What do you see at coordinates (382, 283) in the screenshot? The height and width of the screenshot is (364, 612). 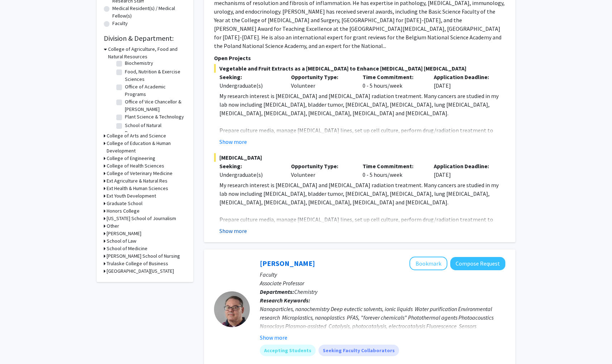 I see `p: Associate Professor` at bounding box center [382, 283].